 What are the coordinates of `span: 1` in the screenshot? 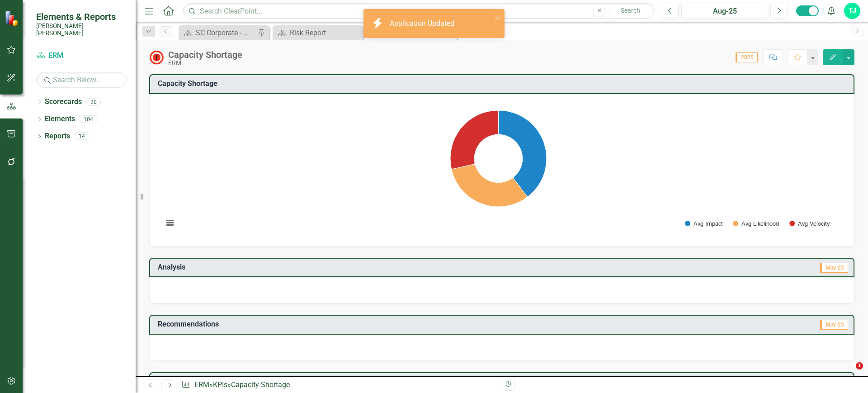 It's located at (859, 366).